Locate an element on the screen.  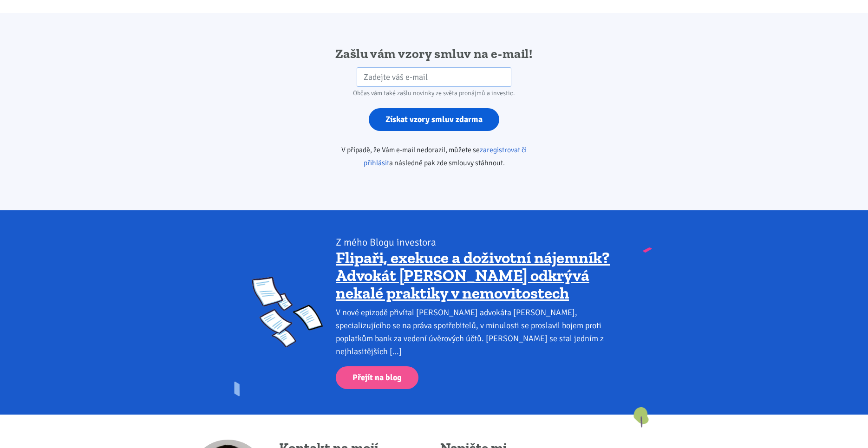
input: Zadejte váš e-mail is located at coordinates (434, 77).